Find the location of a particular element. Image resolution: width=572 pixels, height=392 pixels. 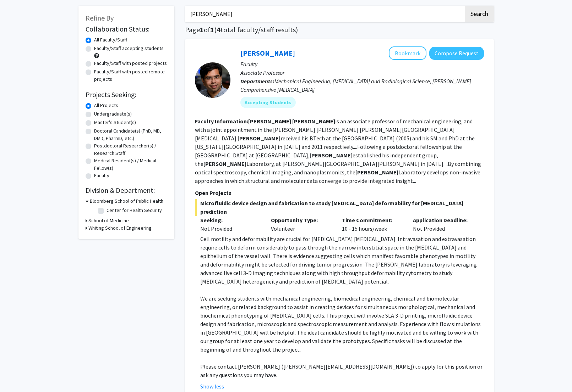

button: Search is located at coordinates (479, 14).